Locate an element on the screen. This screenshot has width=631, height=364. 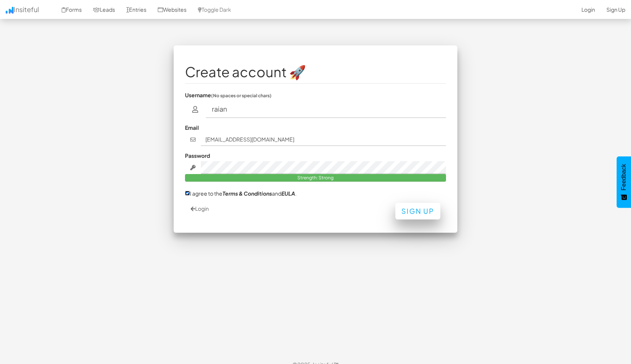
label: I agree to the and . is located at coordinates (241, 193).